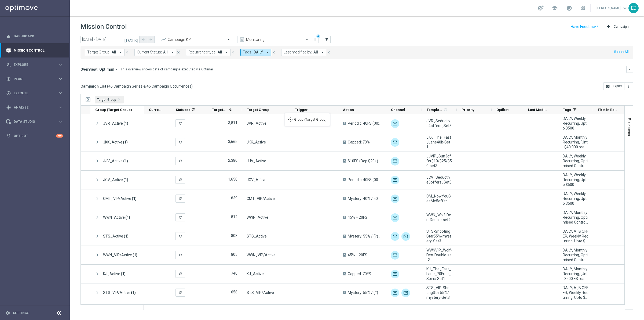 This screenshot has height=320, width=644. I want to click on div: Mission Control, so click(34, 50).